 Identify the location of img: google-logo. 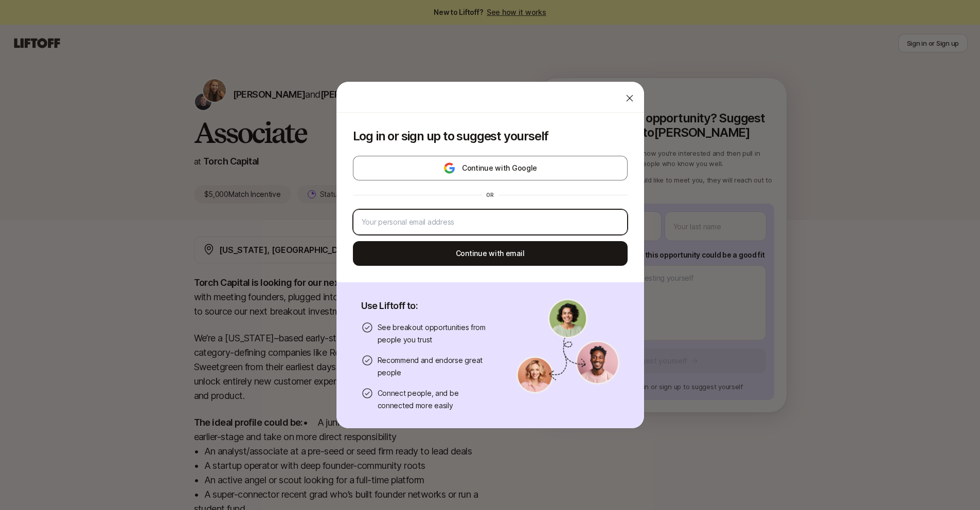
(449, 168).